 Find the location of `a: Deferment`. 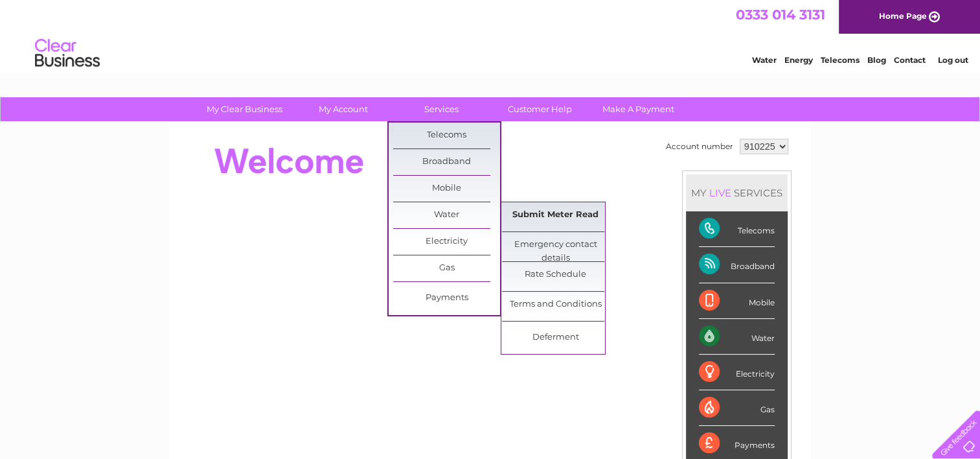

a: Deferment is located at coordinates (556, 337).